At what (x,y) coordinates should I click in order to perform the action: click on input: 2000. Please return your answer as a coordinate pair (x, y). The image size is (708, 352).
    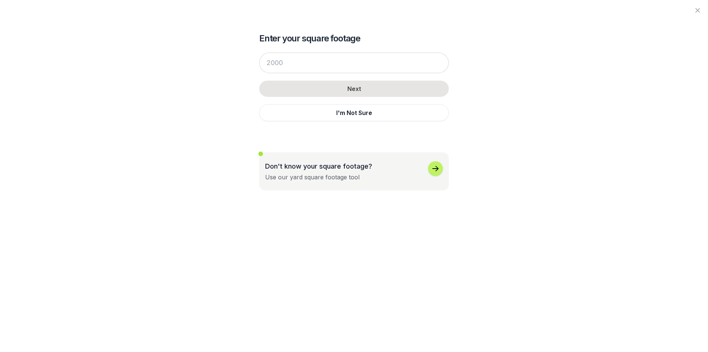
    Looking at the image, I should click on (354, 63).